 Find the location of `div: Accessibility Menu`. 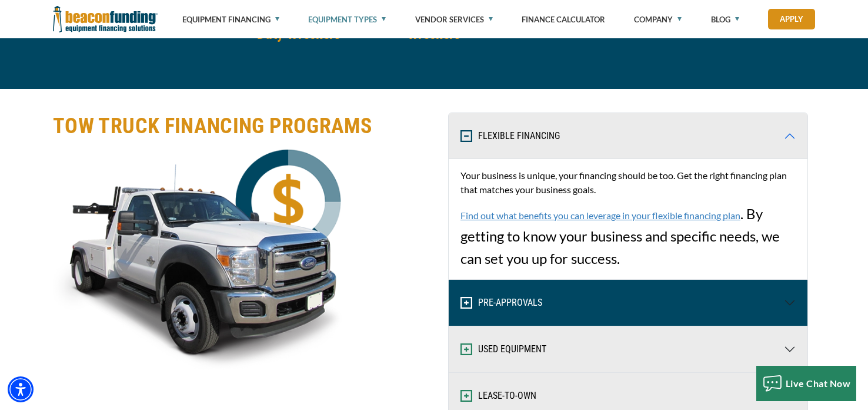

div: Accessibility Menu is located at coordinates (20, 390).